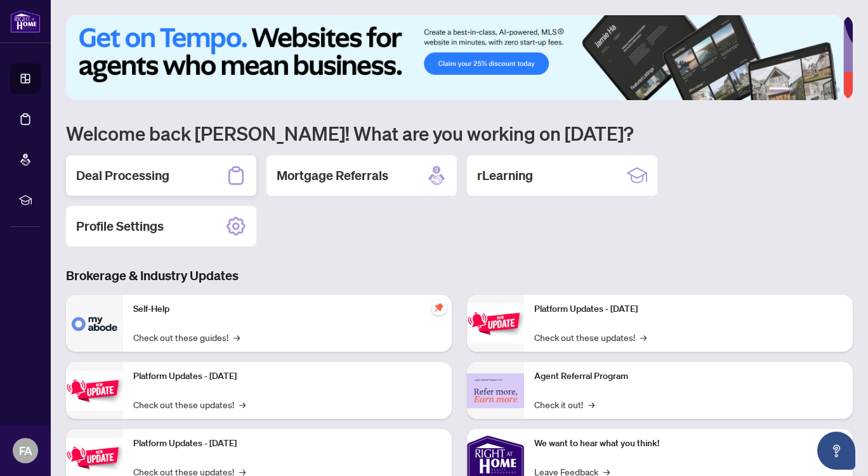 The height and width of the screenshot is (476, 868). I want to click on img: Slide 0, so click(455, 58).